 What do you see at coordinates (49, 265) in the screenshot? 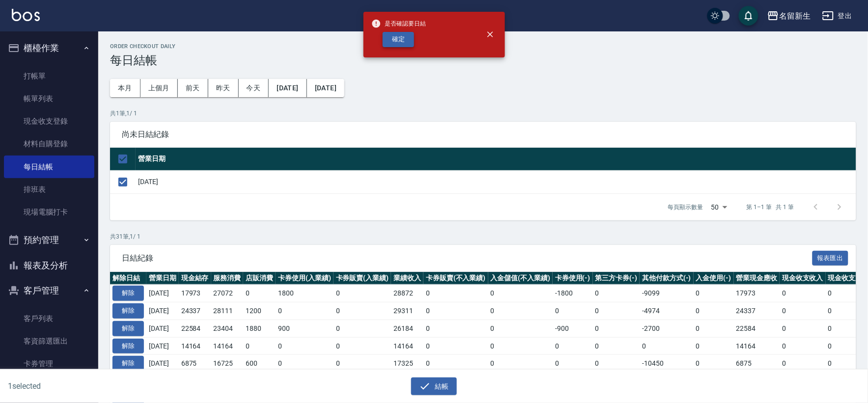
I see `button: 報表及分析` at bounding box center [49, 265].